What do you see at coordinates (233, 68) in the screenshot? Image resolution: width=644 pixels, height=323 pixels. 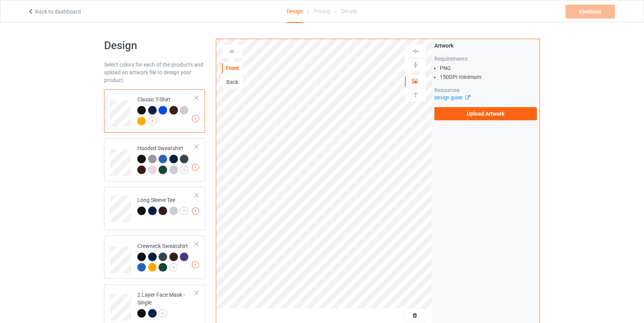 I see `div: Front` at bounding box center [233, 68].